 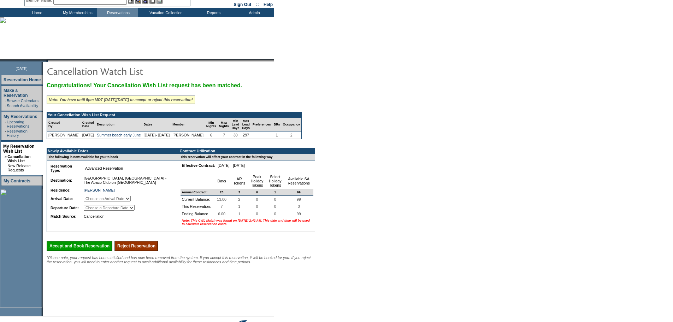 I want to click on td: Contract Utilization, so click(x=247, y=151).